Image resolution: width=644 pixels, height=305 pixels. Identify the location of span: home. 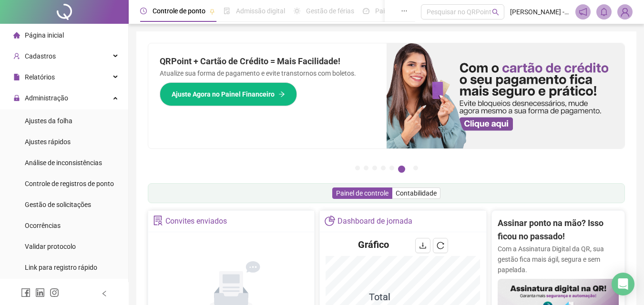
(16, 36).